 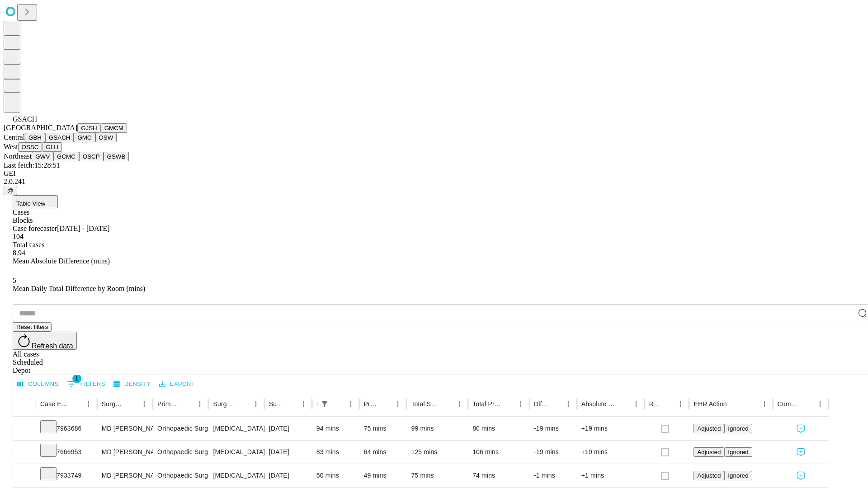 What do you see at coordinates (324, 404) in the screenshot?
I see `div: 1 active filter` at bounding box center [324, 404].